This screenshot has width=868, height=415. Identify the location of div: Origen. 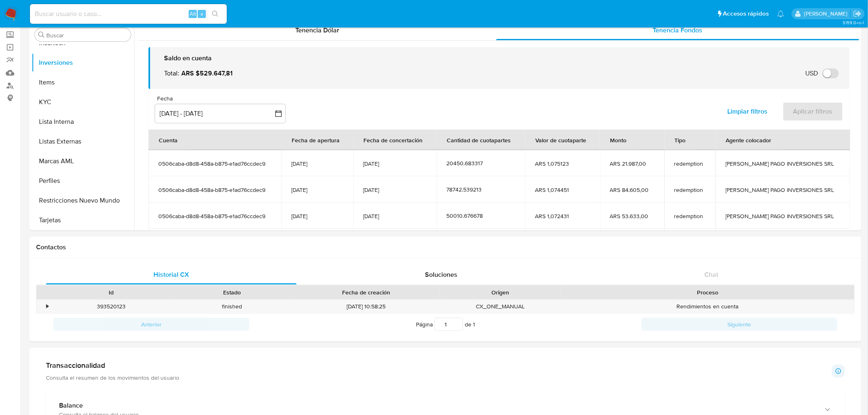
(500, 292).